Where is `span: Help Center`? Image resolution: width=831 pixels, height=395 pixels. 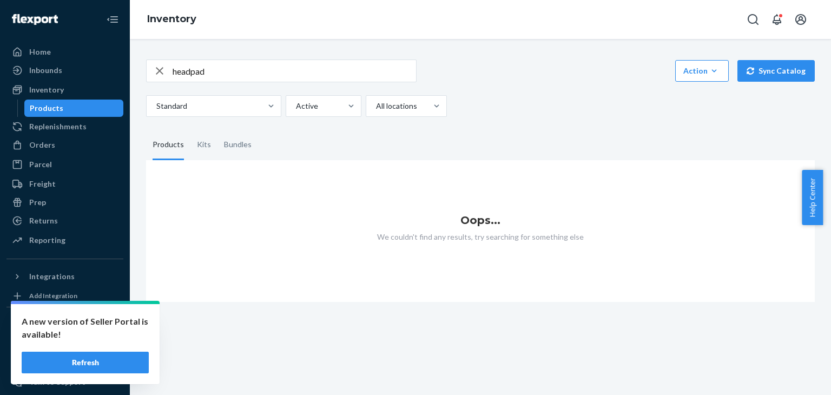 span: Help Center is located at coordinates (812, 197).